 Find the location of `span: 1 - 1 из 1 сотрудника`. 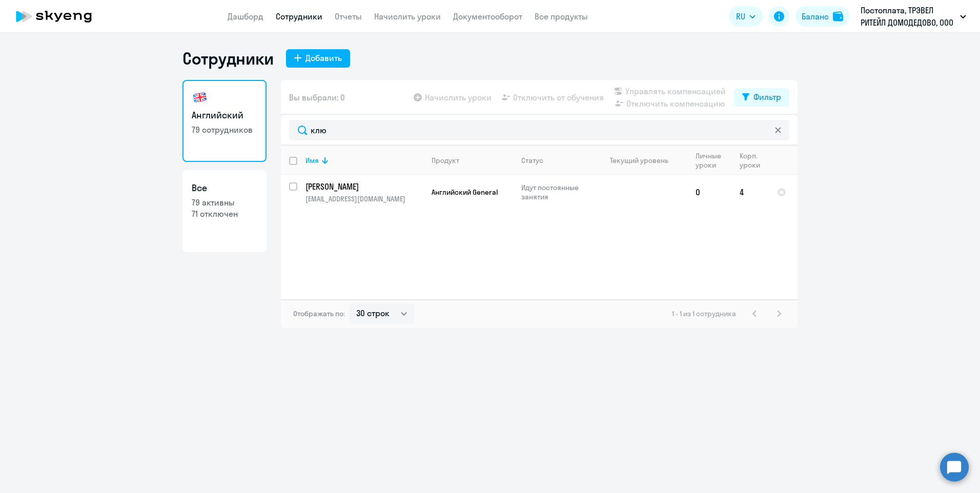

span: 1 - 1 из 1 сотрудника is located at coordinates (704, 313).